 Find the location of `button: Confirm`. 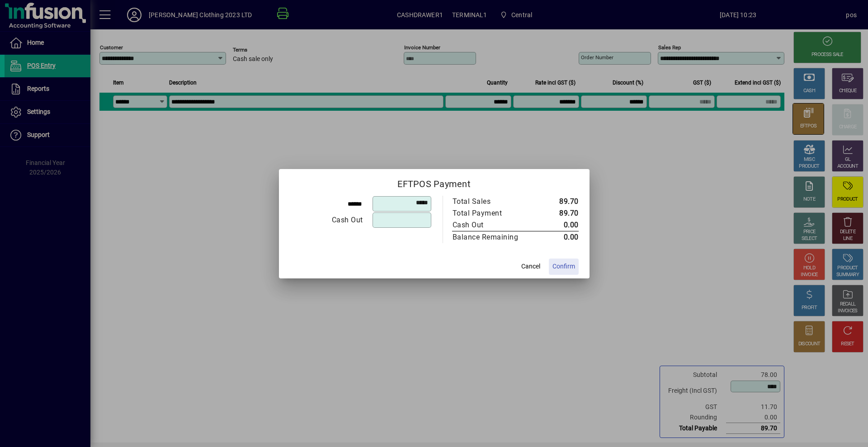

button: Confirm is located at coordinates (564, 266).